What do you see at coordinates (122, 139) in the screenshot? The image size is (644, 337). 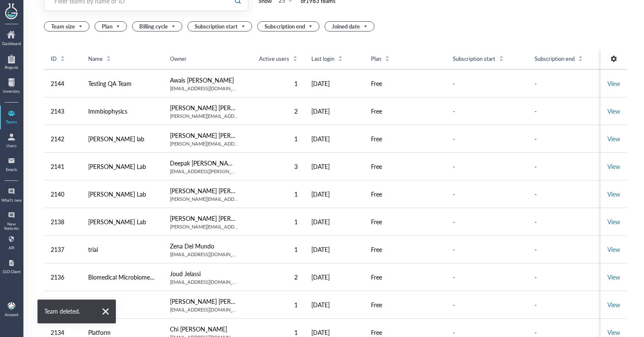 I see `td: Cashman lab` at bounding box center [122, 139].